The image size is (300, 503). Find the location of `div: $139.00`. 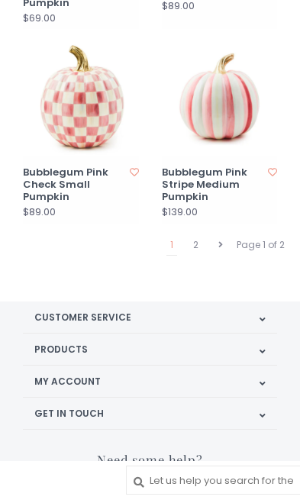

div: $139.00 is located at coordinates (179, 212).